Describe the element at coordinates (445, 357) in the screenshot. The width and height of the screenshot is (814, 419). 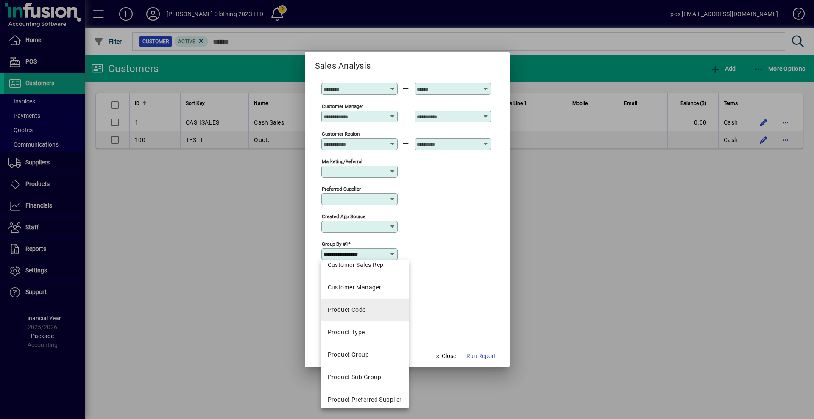
I see `button: Close` at that location.